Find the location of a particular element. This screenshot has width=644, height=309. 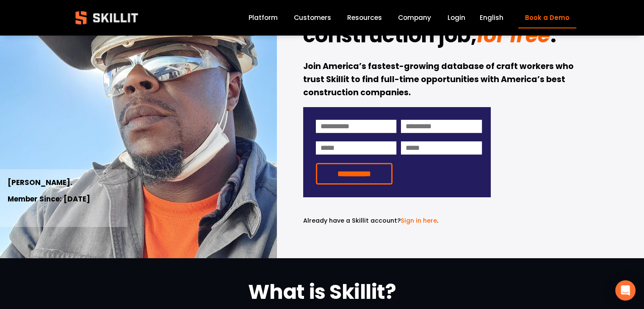

a: Login is located at coordinates (456, 18).